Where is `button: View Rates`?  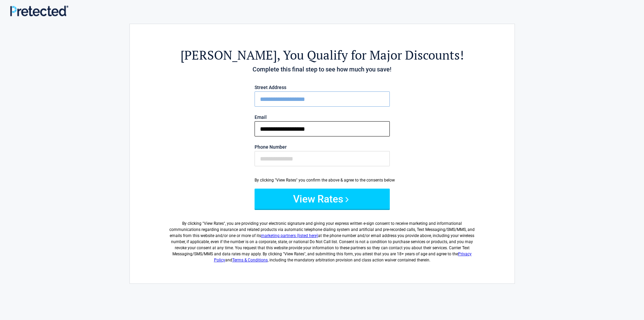
button: View Rates is located at coordinates (322, 199).